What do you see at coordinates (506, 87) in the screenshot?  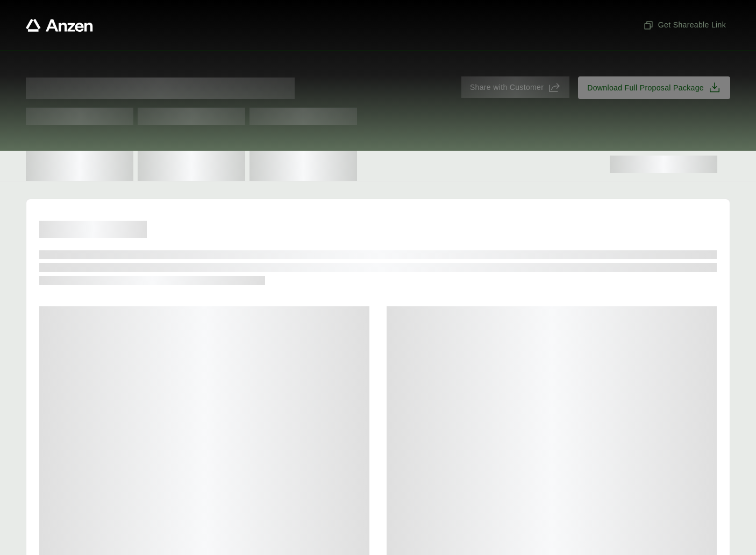 I see `span: Share with Customer` at bounding box center [506, 87].